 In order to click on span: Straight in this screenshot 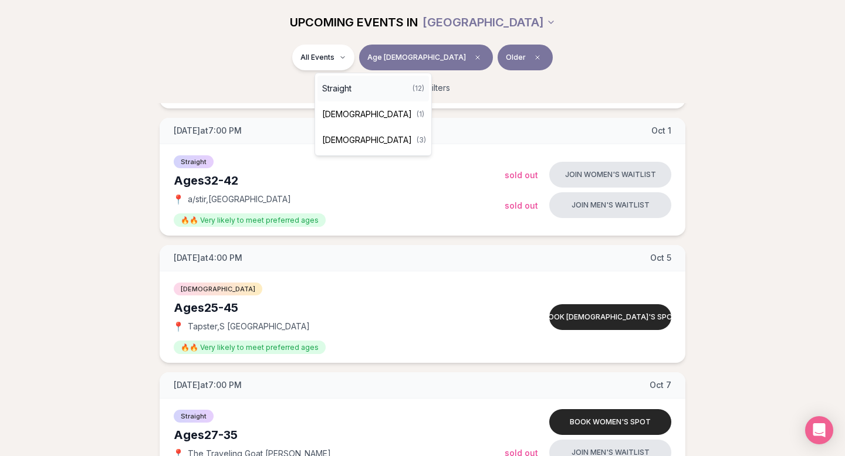, I will do `click(337, 89)`.